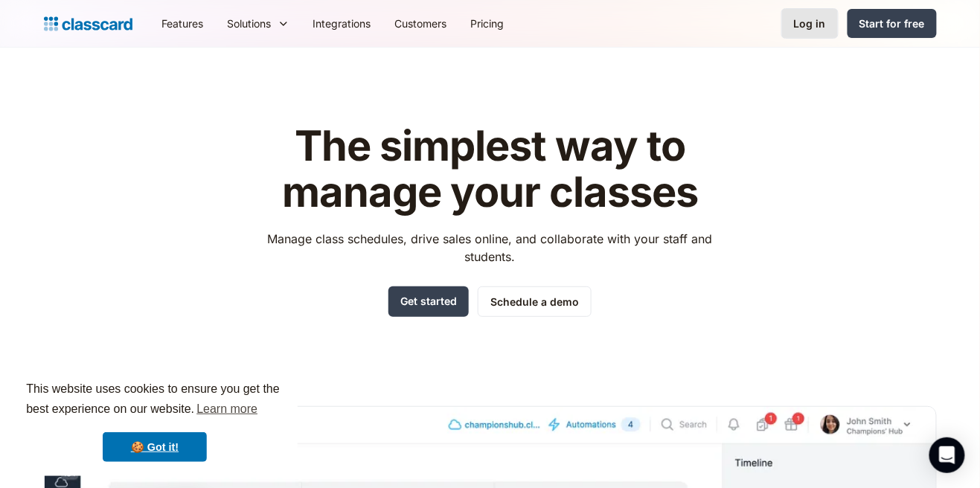 This screenshot has height=488, width=980. Describe the element at coordinates (154, 421) in the screenshot. I see `div: cookieconsent` at that location.